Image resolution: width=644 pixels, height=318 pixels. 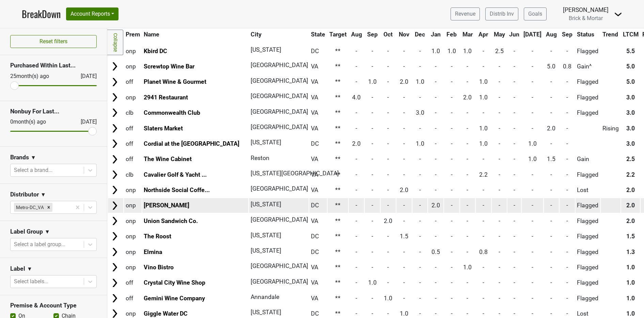 I want to click on span: Trend, so click(x=610, y=34).